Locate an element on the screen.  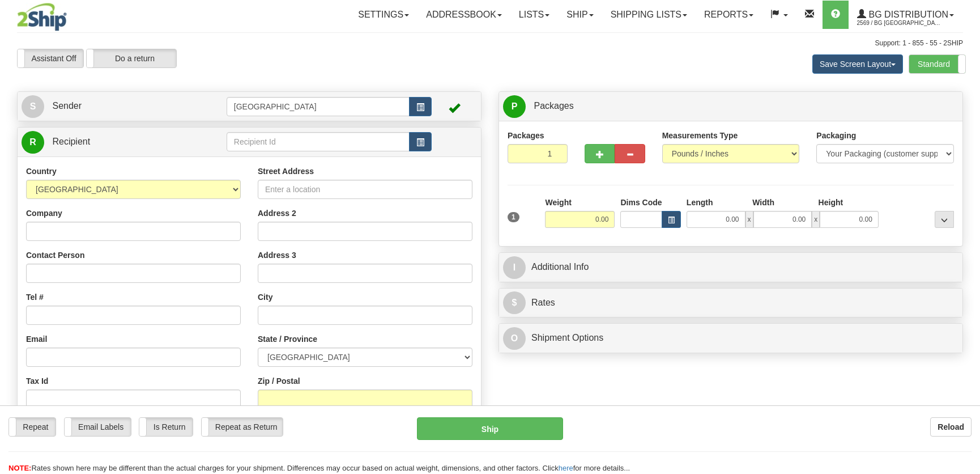
label: Packaging is located at coordinates (837, 135).